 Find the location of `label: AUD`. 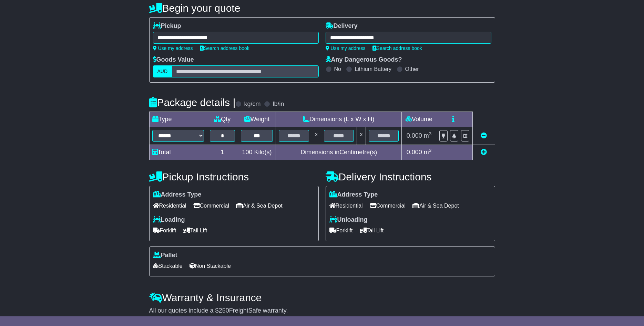

label: AUD is located at coordinates (162, 71).